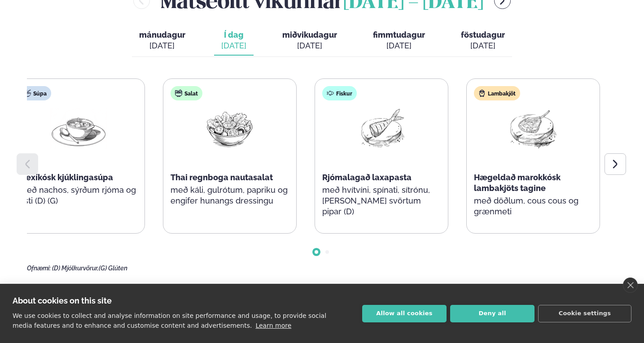  I want to click on p: með nachos, sýrðum rjóma og osti (D) (G), so click(78, 196).